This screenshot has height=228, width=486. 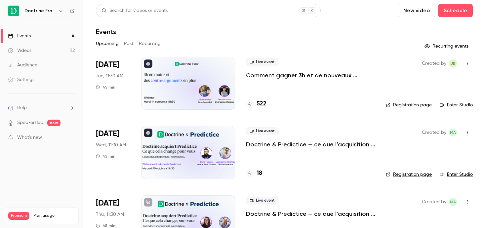 What do you see at coordinates (150, 44) in the screenshot?
I see `button: Recurring` at bounding box center [150, 44].